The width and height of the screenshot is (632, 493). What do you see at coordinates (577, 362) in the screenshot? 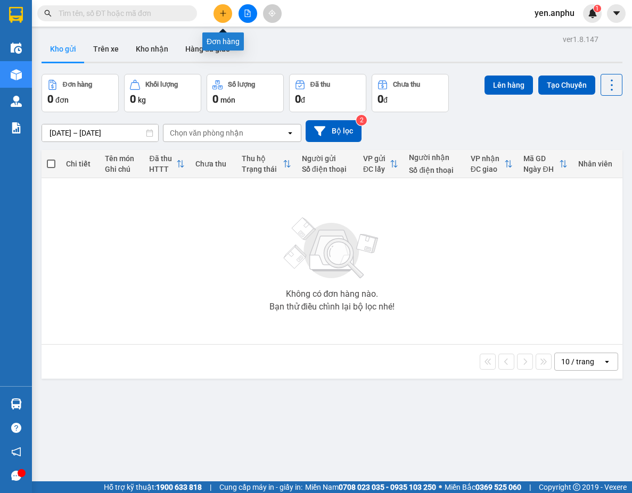
I see `div: 10 / trang` at bounding box center [577, 362].